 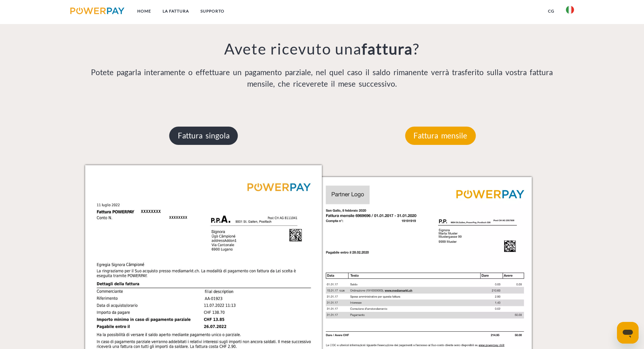 I want to click on a: Home, so click(x=144, y=11).